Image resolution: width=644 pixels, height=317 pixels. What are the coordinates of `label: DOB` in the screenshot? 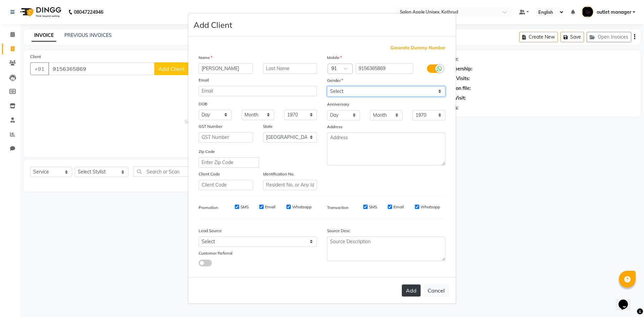 It's located at (203, 104).